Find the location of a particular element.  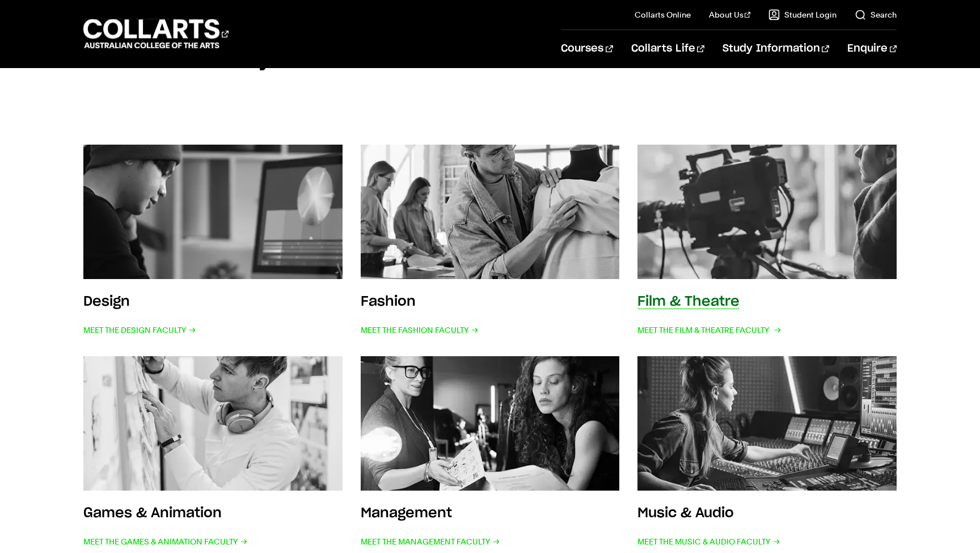

a: Film & Theatre Meet the Film & Theatre Faculty is located at coordinates (767, 241).